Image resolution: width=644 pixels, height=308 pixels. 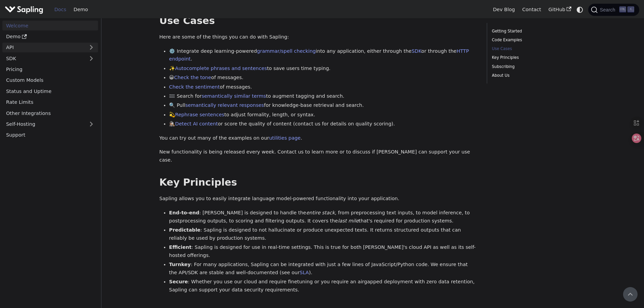 I want to click on a: Docs, so click(x=60, y=10).